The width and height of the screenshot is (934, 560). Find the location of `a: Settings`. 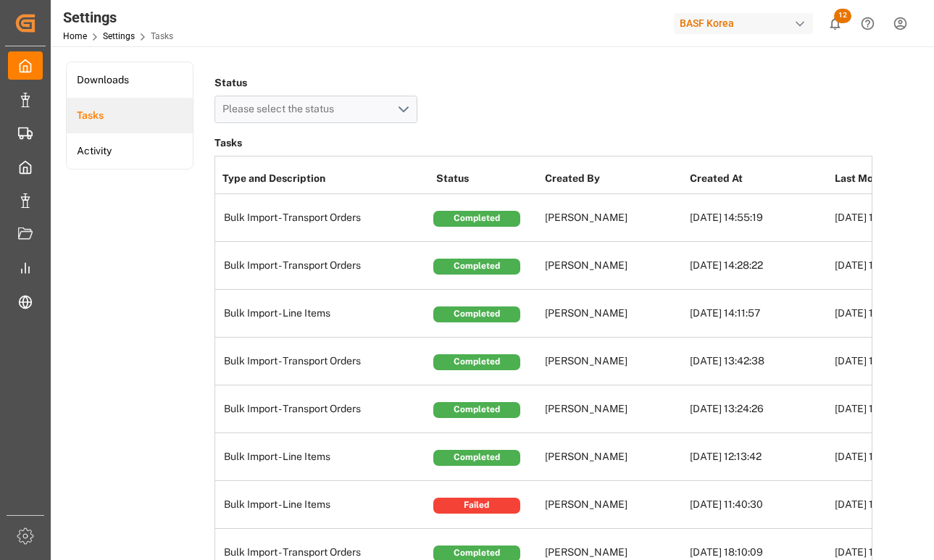

a: Settings is located at coordinates (119, 36).